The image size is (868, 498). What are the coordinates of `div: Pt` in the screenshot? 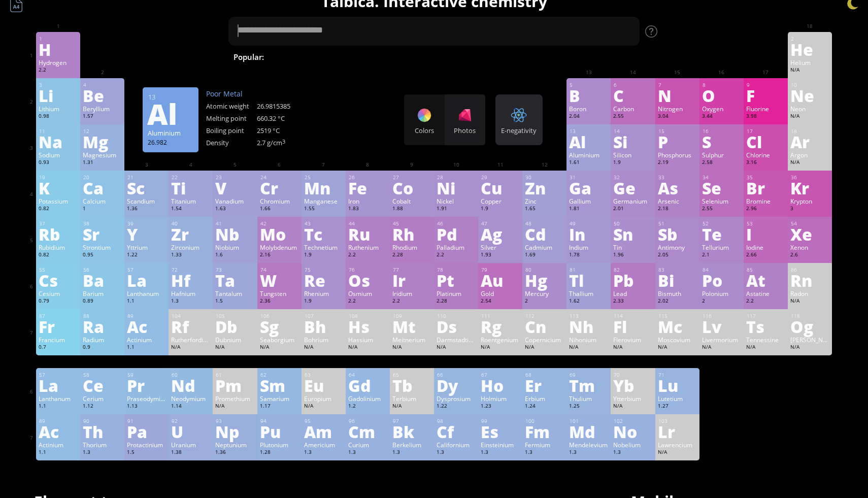 It's located at (456, 280).